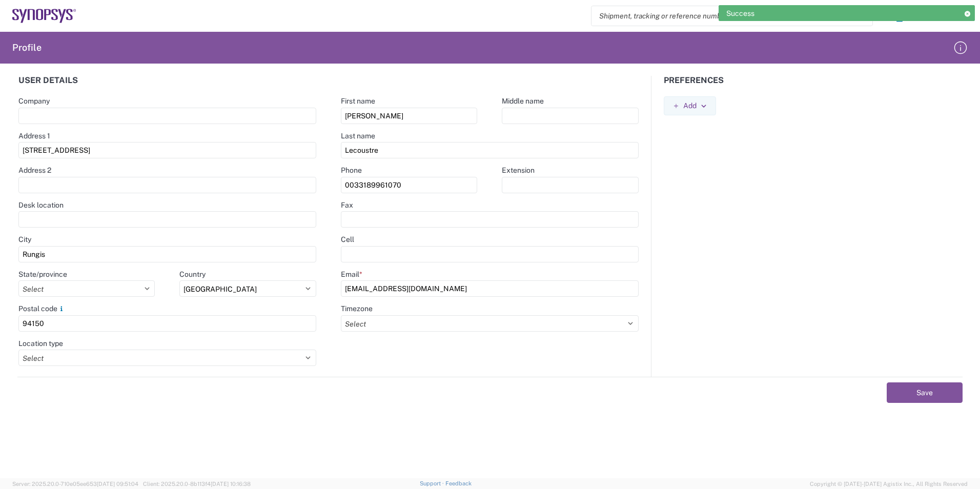 The image size is (980, 489). I want to click on label: Timezone, so click(357, 309).